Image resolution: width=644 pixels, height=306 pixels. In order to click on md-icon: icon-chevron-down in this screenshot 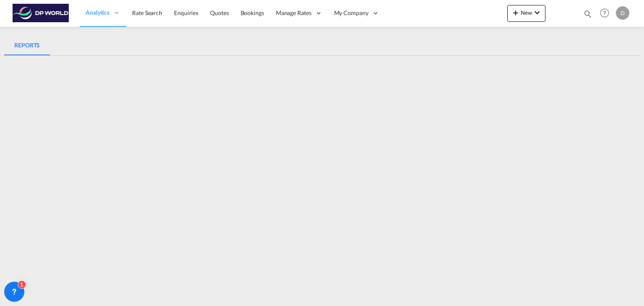, I will do `click(537, 12)`.